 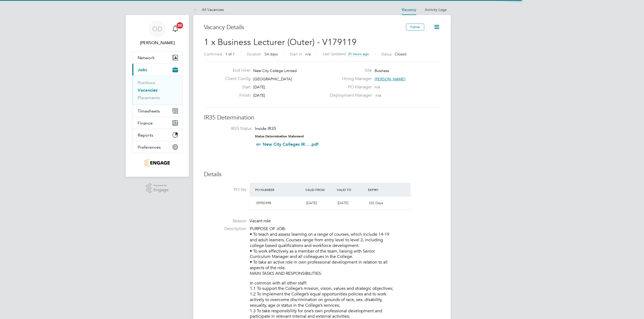 What do you see at coordinates (157, 147) in the screenshot?
I see `button: Preferences` at bounding box center [157, 147].